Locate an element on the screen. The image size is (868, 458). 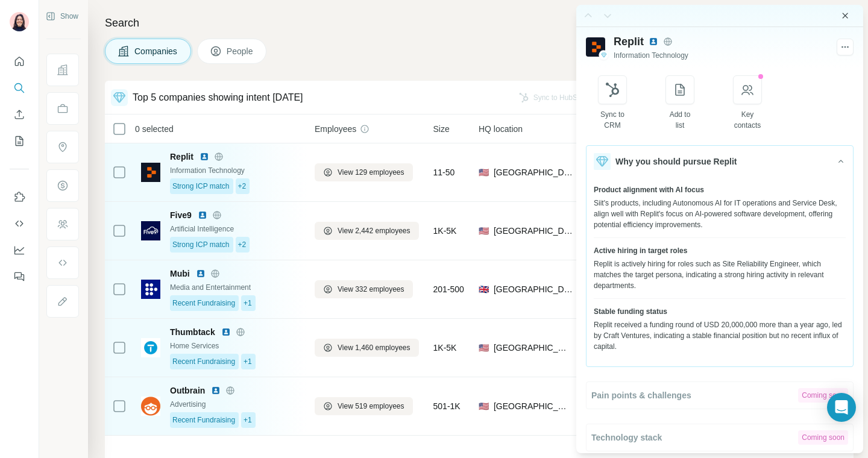
span: Outbrain is located at coordinates (188, 391).